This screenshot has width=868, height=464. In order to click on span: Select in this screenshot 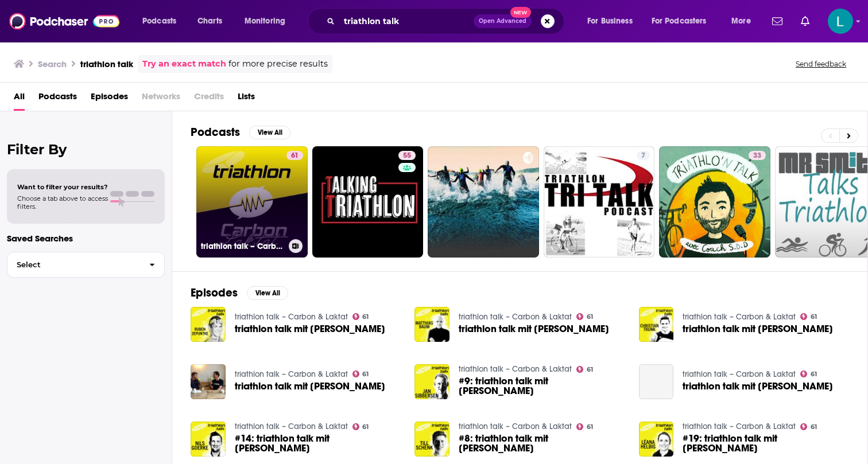, I will do `click(74, 264)`.